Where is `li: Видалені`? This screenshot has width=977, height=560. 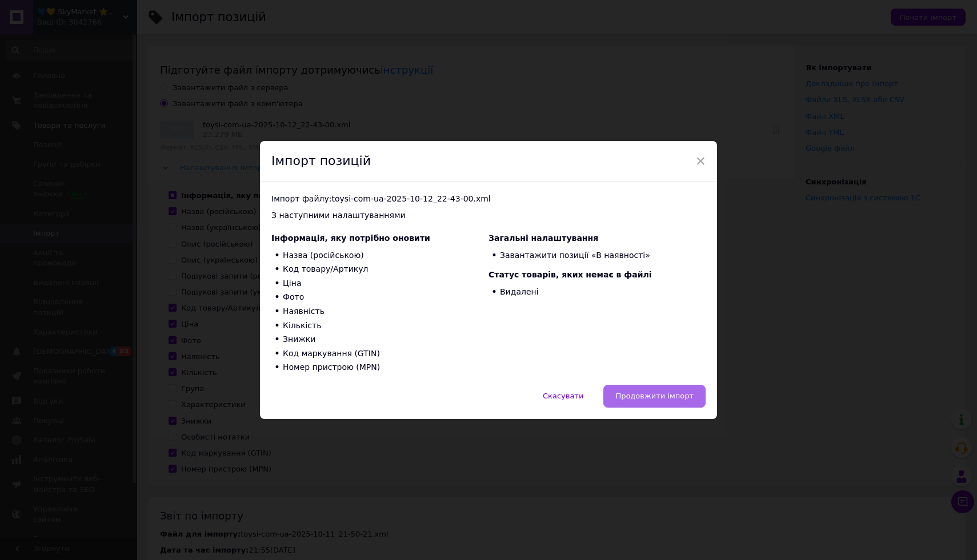 li: Видалені is located at coordinates (597, 292).